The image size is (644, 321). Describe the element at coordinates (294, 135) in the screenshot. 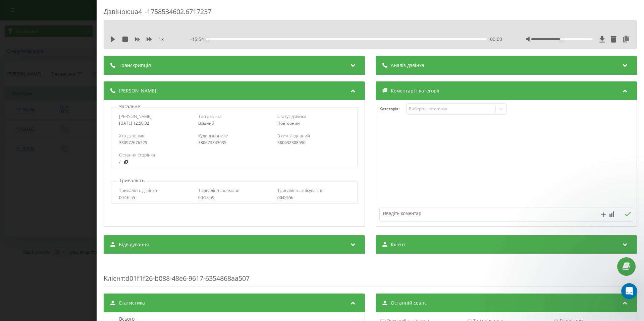

I see `span: З ким з'єднаний` at that location.